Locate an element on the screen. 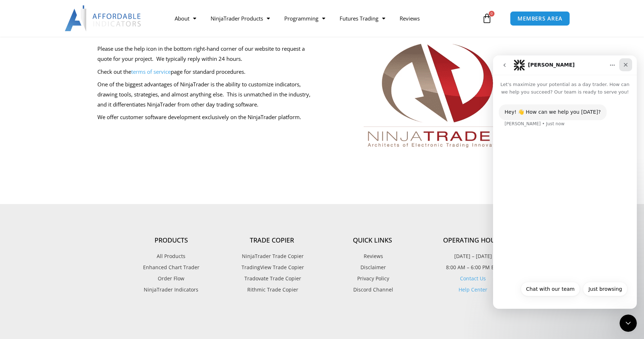  button: go back is located at coordinates (11, 10).